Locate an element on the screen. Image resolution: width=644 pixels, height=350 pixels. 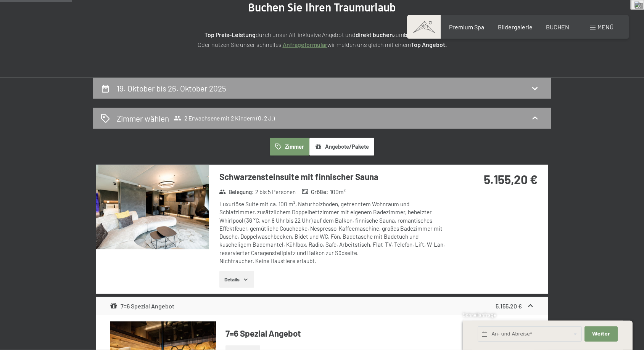
a: Anfrageformular is located at coordinates (305, 44).